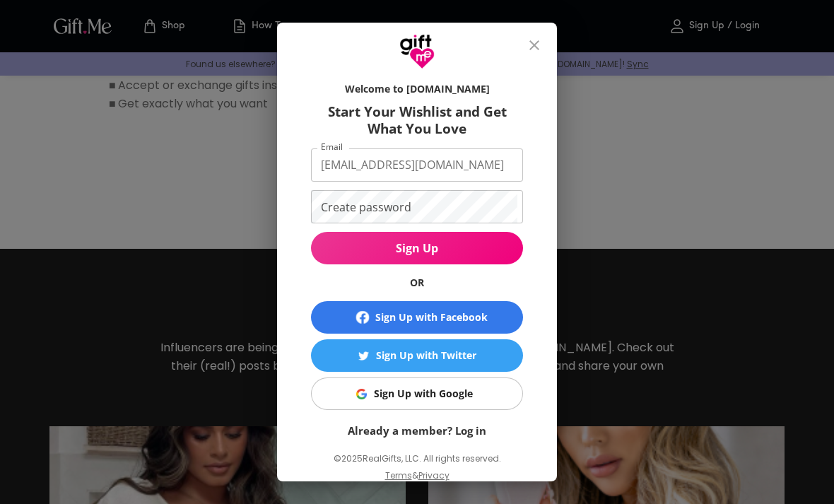 This screenshot has height=504, width=834. What do you see at coordinates (399, 475) in the screenshot?
I see `a: Terms` at bounding box center [399, 475].